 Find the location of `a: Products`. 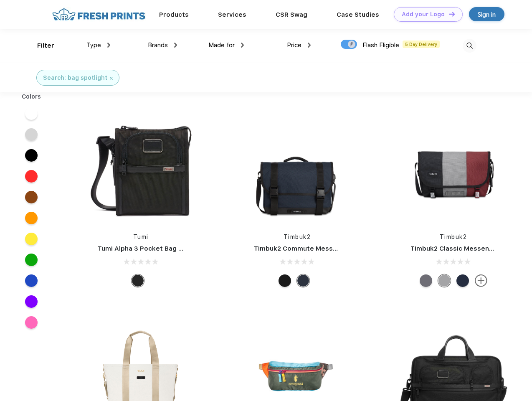

a: Products is located at coordinates (174, 15).